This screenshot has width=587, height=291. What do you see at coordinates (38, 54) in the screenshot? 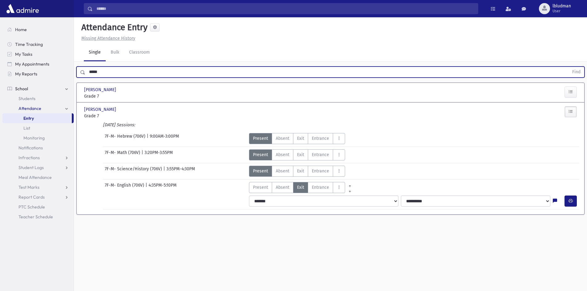
I see `a: My Tasks` at bounding box center [38, 54].